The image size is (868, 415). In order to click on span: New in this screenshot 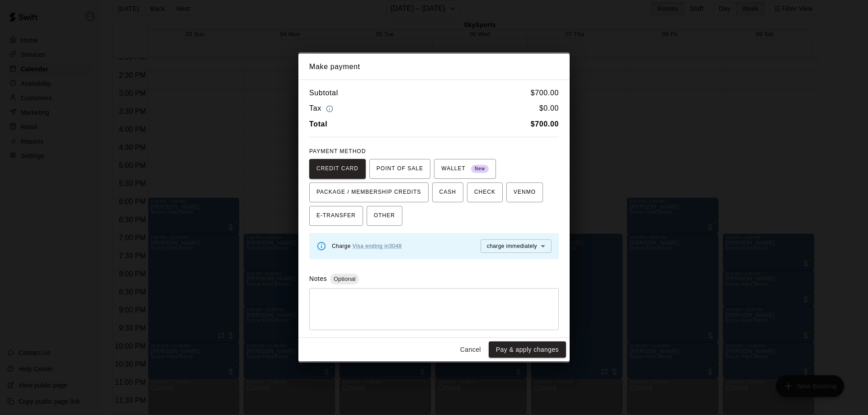, I will do `click(479, 169)`.